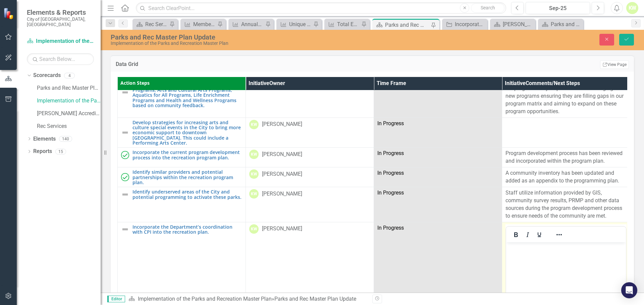 The width and height of the screenshot is (644, 305). Describe the element at coordinates (9, 13) in the screenshot. I see `img: ClearPoint Strategy` at that location.